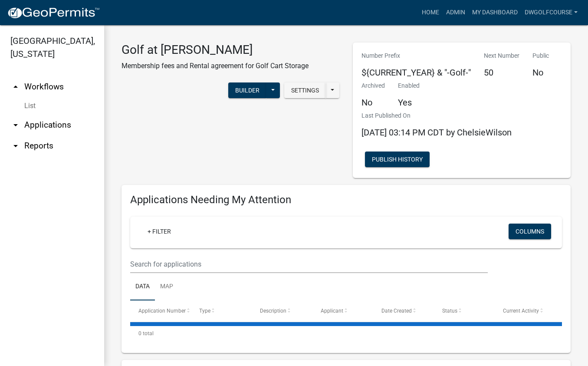  What do you see at coordinates (346, 334) in the screenshot?
I see `div: 0 total` at bounding box center [346, 334].